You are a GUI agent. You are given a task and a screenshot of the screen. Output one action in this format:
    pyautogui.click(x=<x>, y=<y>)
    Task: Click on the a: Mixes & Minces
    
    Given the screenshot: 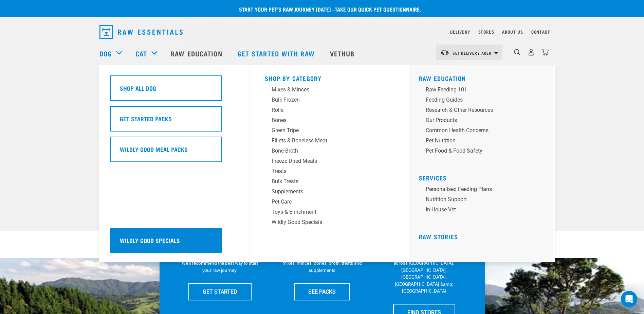 What is the action you would take?
    pyautogui.click(x=329, y=91)
    